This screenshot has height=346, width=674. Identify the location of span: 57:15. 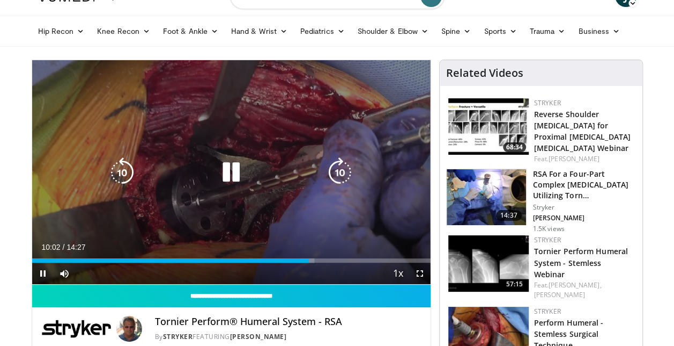
(515, 284).